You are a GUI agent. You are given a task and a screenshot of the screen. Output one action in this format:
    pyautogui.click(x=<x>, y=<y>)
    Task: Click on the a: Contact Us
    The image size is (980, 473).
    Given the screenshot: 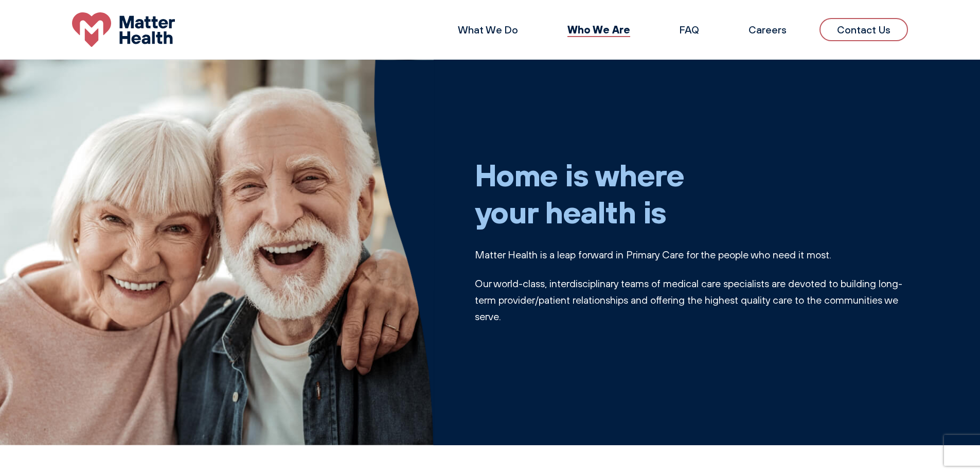 What is the action you would take?
    pyautogui.click(x=864, y=30)
    